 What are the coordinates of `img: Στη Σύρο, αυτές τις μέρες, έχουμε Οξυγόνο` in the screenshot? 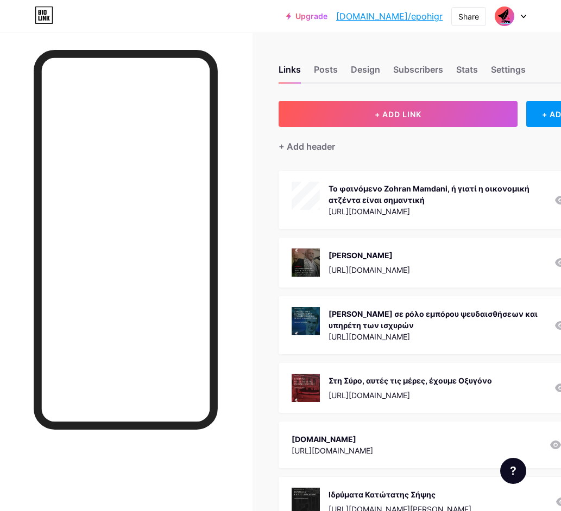 It's located at (306, 388).